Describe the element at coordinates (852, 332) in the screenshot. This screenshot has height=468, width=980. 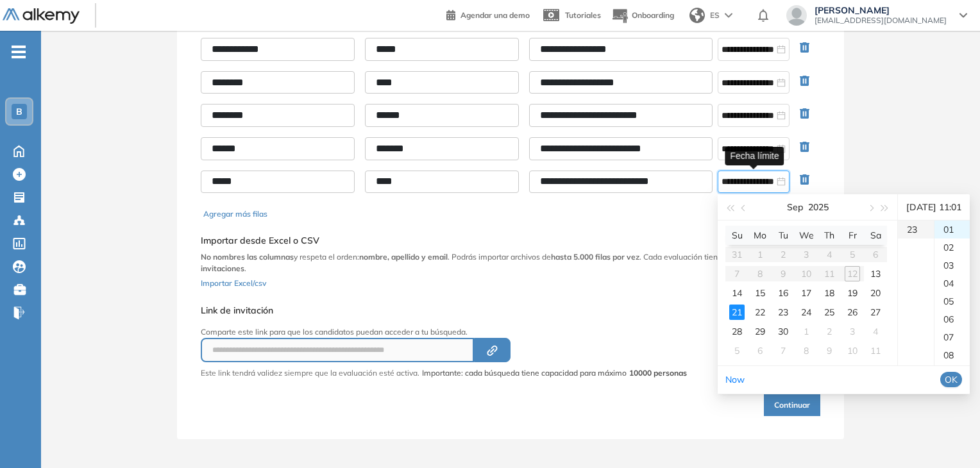
I see `td: 2025-10-03` at that location.